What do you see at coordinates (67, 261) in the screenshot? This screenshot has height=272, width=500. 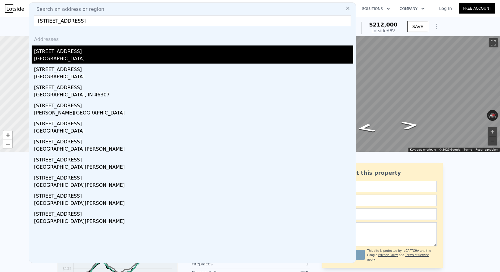 I see `tspan: $175` at bounding box center [67, 261].